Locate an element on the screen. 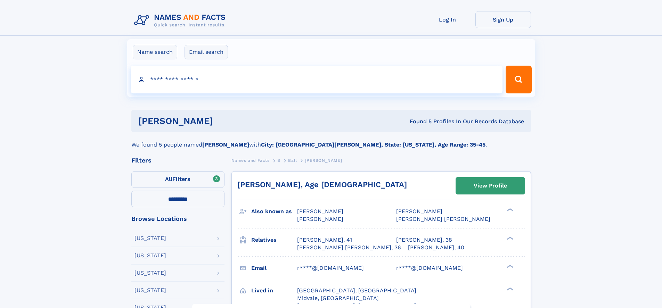 The width and height of the screenshot is (662, 308). div: View Profile is located at coordinates (491, 186).